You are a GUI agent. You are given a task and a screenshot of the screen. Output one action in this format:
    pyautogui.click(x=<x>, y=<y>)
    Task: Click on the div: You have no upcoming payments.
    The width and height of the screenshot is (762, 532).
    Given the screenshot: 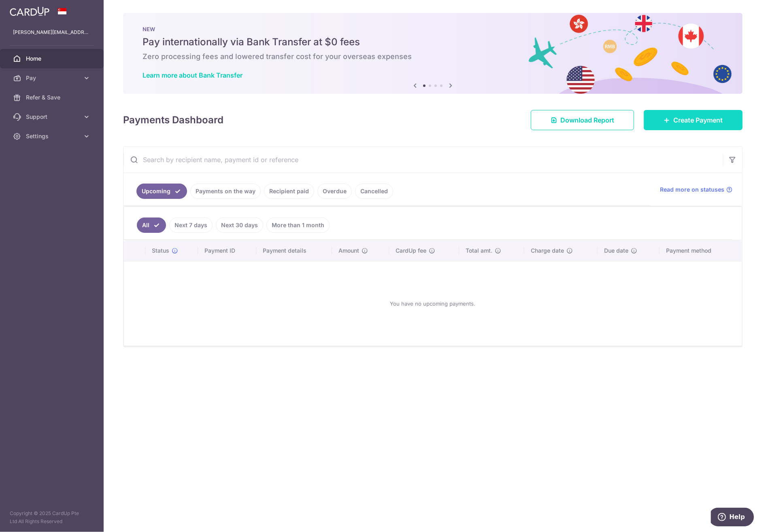 What is the action you would take?
    pyautogui.click(x=433, y=304)
    